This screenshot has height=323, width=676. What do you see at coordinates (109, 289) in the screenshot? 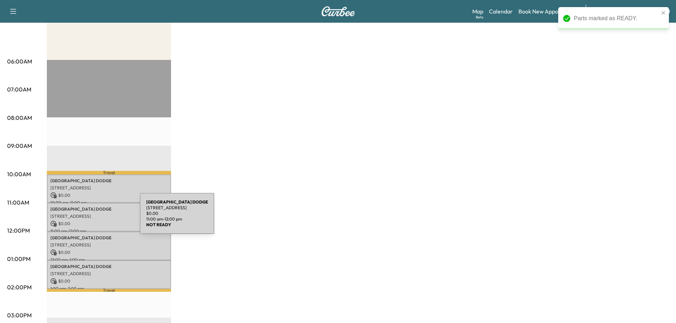
I see `p: 1:00 pm - 2:00 pm` at bounding box center [109, 289].